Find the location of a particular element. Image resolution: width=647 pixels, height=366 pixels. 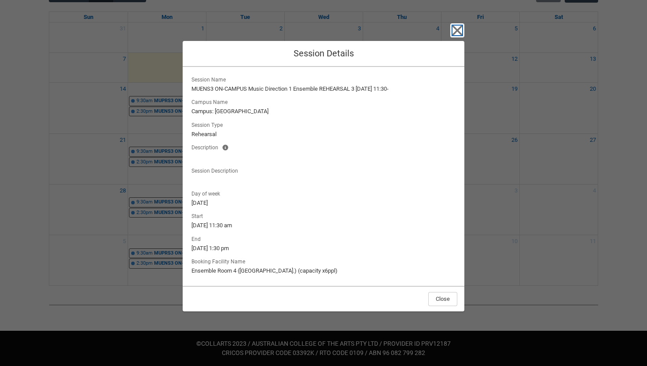

span: Campus Name is located at coordinates (211, 101).